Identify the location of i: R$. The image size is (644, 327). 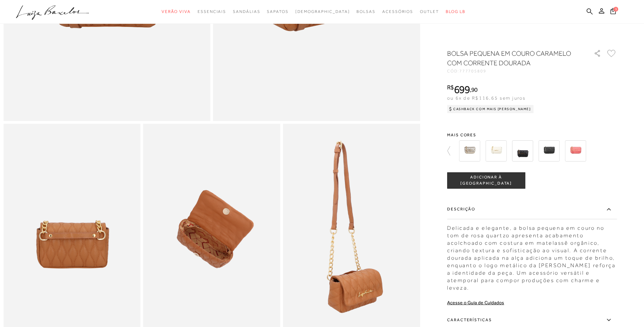
(451, 87).